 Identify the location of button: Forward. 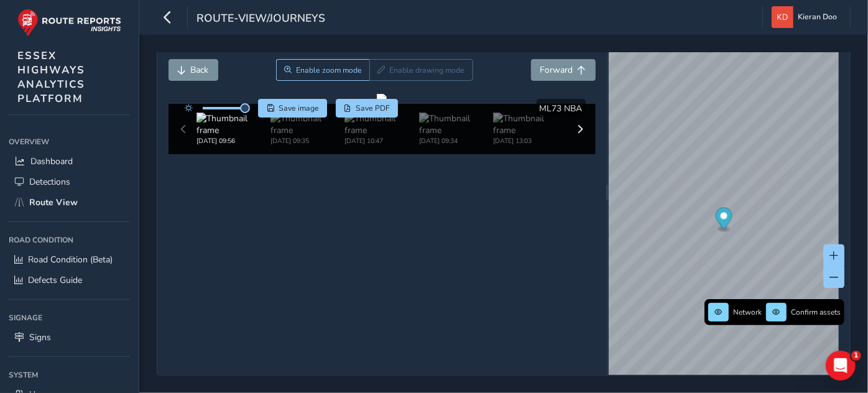
(563, 70).